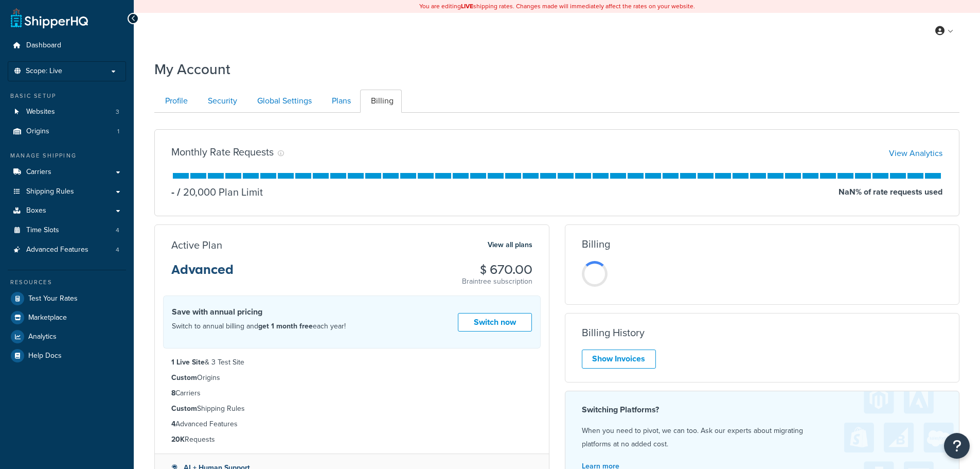 The width and height of the screenshot is (980, 469). What do you see at coordinates (202, 274) in the screenshot?
I see `h3: Advanced` at bounding box center [202, 274].